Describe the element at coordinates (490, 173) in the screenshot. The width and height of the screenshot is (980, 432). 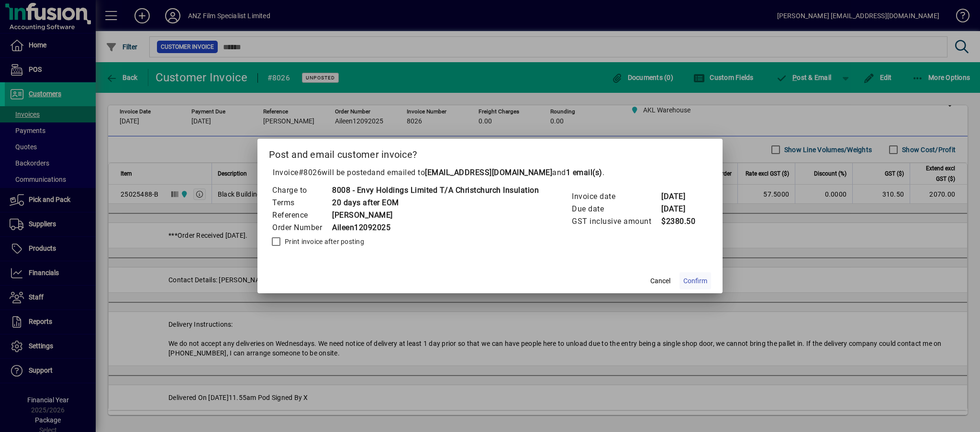
I see `p: Invoice will be posted .` at that location.